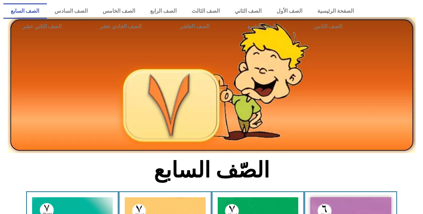  Describe the element at coordinates (205, 11) in the screenshot. I see `a: الصف الثالث` at that location.